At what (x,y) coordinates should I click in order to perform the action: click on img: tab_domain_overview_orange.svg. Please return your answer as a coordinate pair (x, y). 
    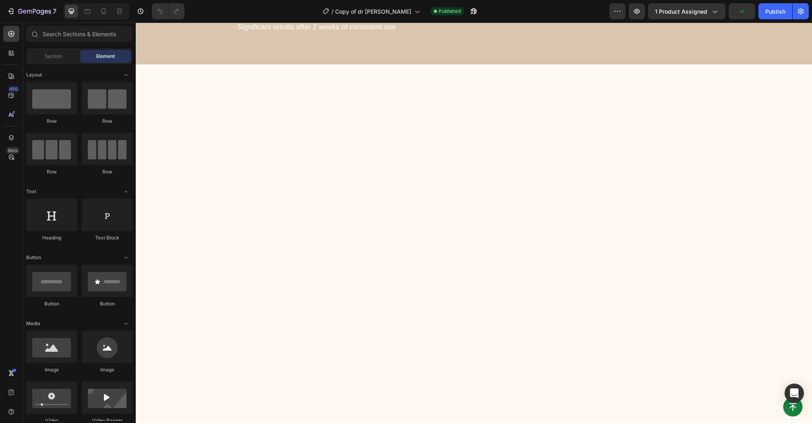
    Looking at the image, I should click on (25, 50).